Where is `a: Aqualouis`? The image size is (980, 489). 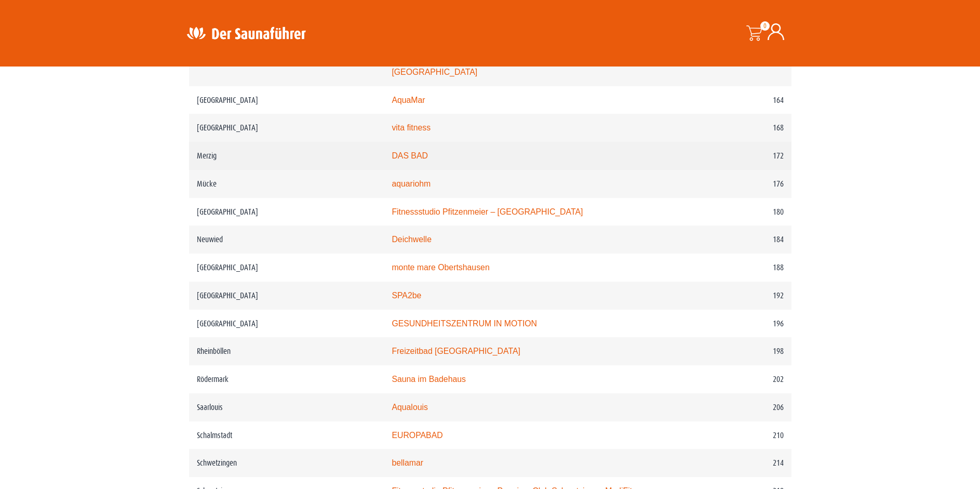
a: Aqualouis is located at coordinates (410, 407).